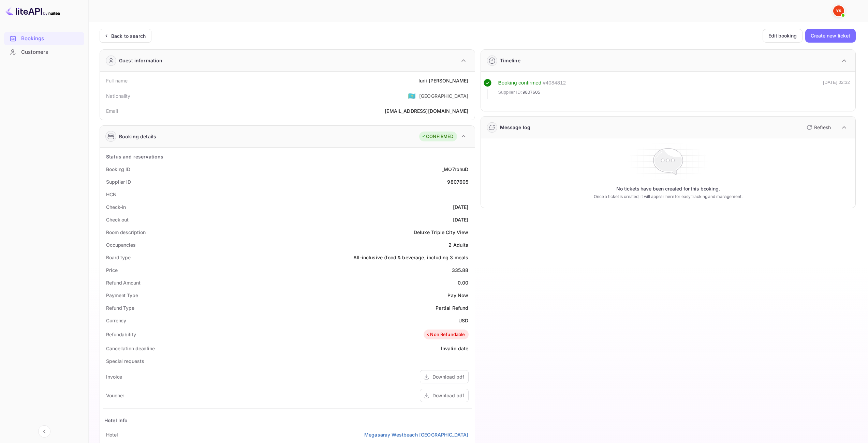 This screenshot has height=443, width=868. I want to click on a: Bookings, so click(44, 38).